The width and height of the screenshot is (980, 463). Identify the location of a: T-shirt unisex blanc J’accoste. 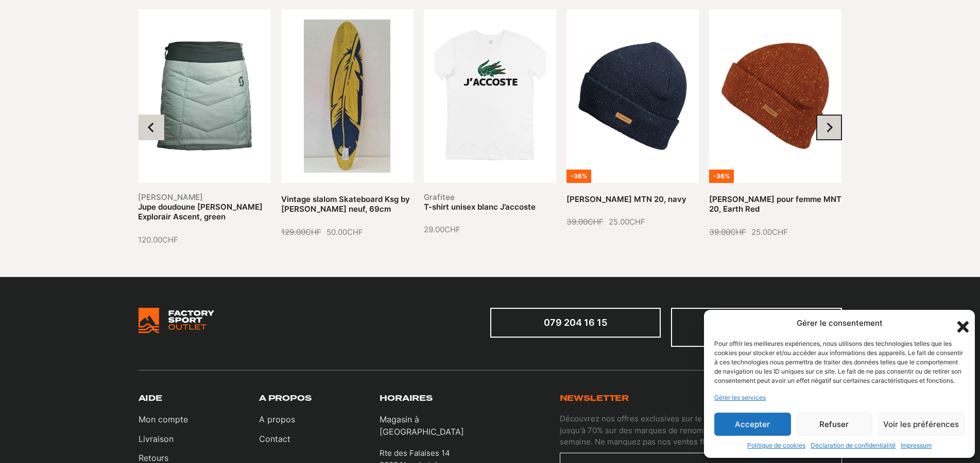
(479, 206).